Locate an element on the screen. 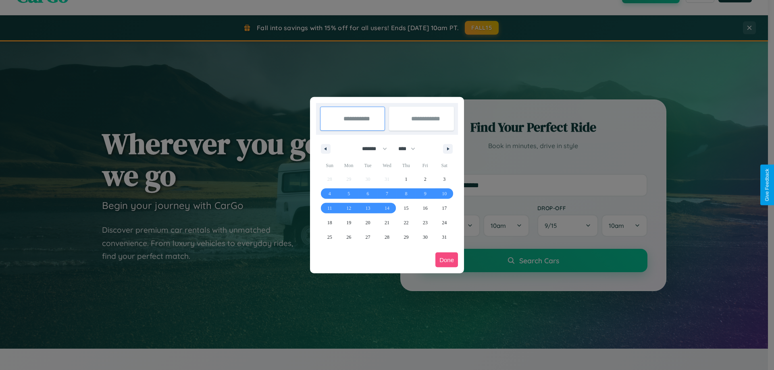  span: Sat is located at coordinates (444, 166).